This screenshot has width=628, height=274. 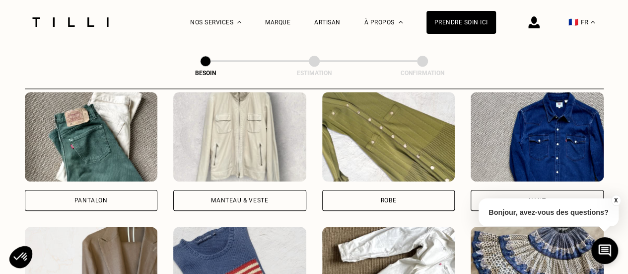 I want to click on div: Robe, so click(x=388, y=200).